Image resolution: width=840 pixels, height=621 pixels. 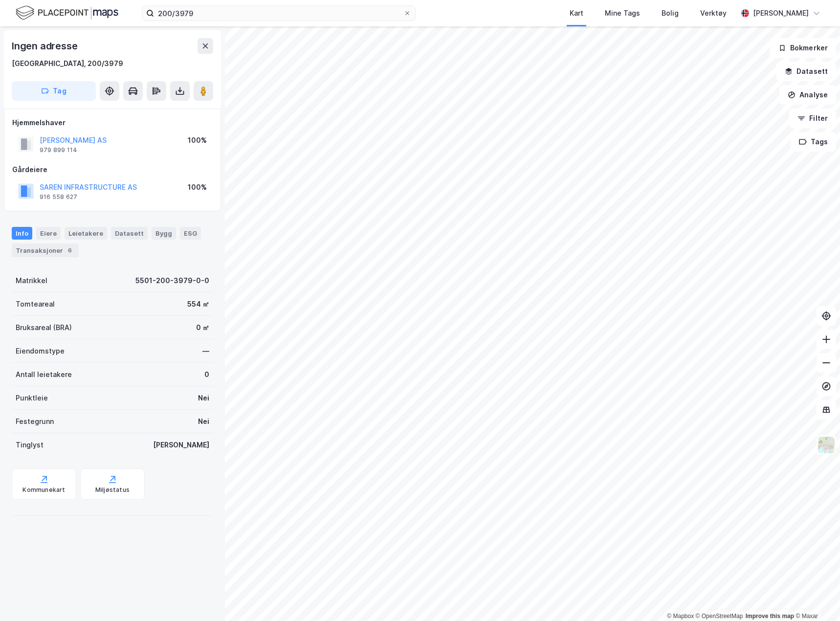 What do you see at coordinates (198, 305) in the screenshot?
I see `div: 554 ㎡` at bounding box center [198, 305].